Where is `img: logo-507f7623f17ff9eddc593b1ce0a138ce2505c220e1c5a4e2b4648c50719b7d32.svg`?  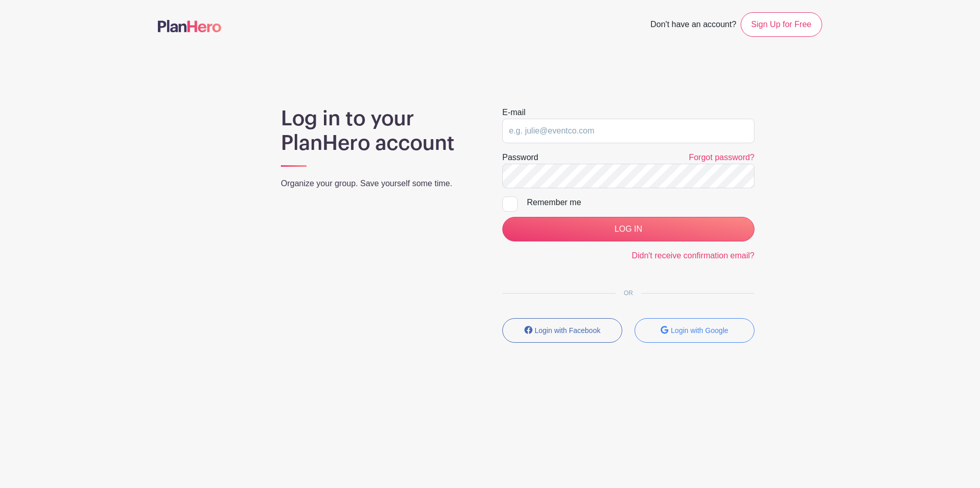
img: logo-507f7623f17ff9eddc593b1ce0a138ce2505c220e1c5a4e2b4648c50719b7d32.svg is located at coordinates (190, 26).